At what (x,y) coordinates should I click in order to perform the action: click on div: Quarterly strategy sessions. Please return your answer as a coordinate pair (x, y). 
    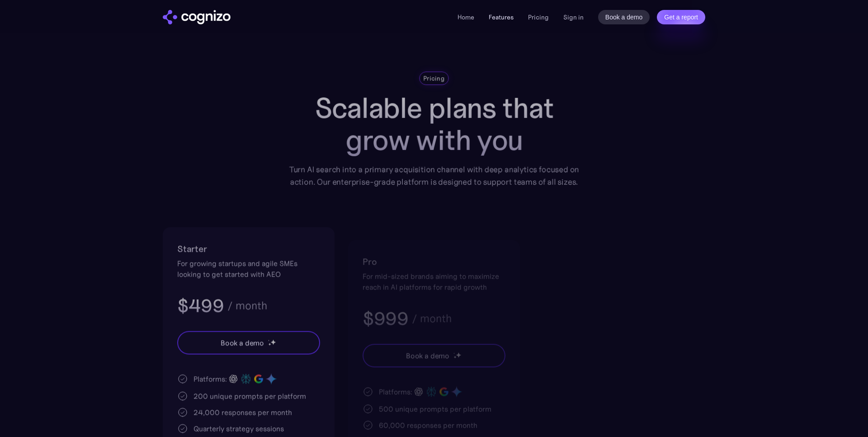
    Looking at the image, I should click on (239, 429).